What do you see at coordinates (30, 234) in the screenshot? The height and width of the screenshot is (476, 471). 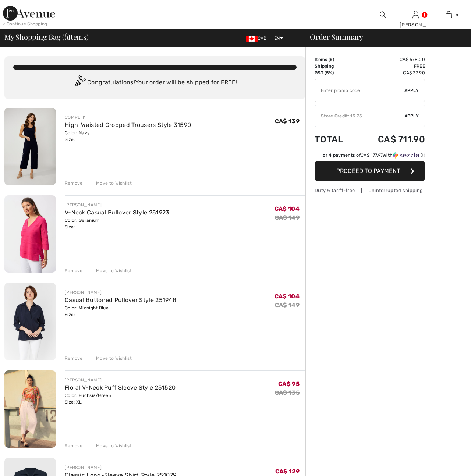 I see `img: V-Neck Casual Pullover Style 251923` at bounding box center [30, 234].